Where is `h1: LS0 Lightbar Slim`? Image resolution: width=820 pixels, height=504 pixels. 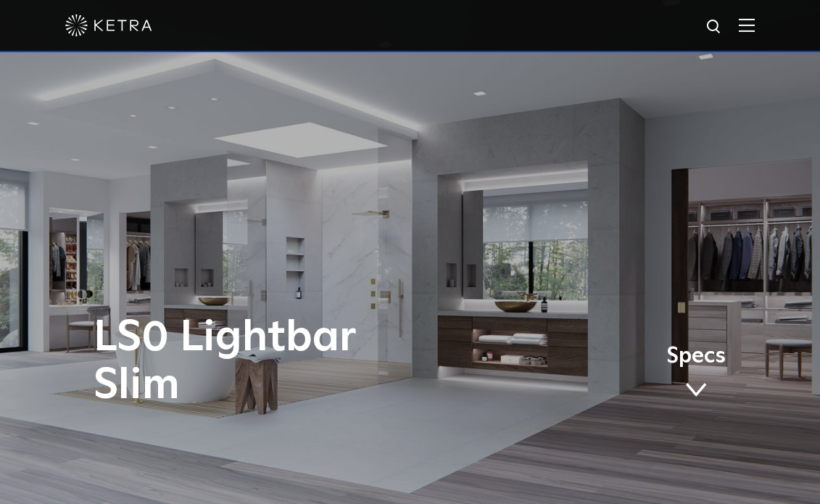
h1: LS0 Lightbar Slim is located at coordinates (298, 362).